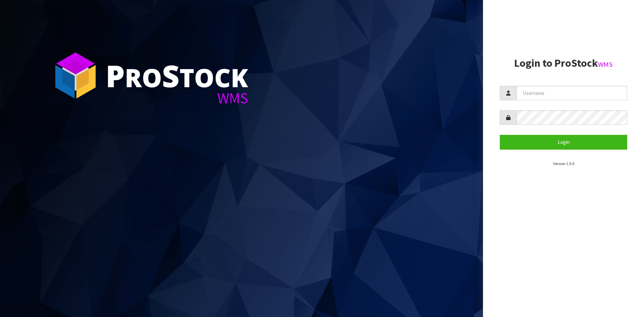  What do you see at coordinates (564, 63) in the screenshot?
I see `h2: Login to ProStock` at bounding box center [564, 63].